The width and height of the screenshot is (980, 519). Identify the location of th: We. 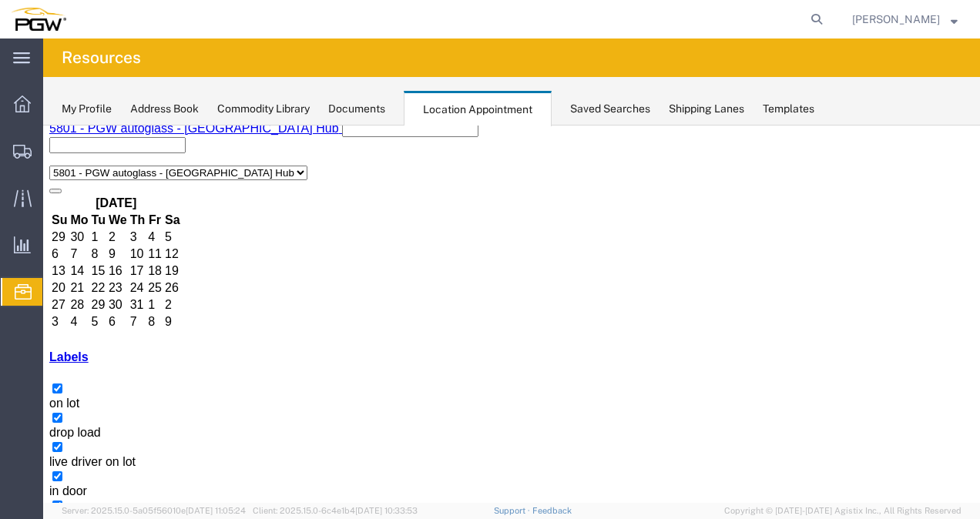
(75, 95).